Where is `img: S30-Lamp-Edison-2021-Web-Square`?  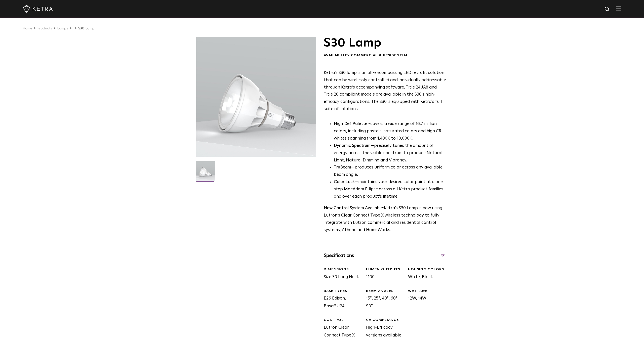 img: S30-Lamp-Edison-2021-Web-Square is located at coordinates (206, 173).